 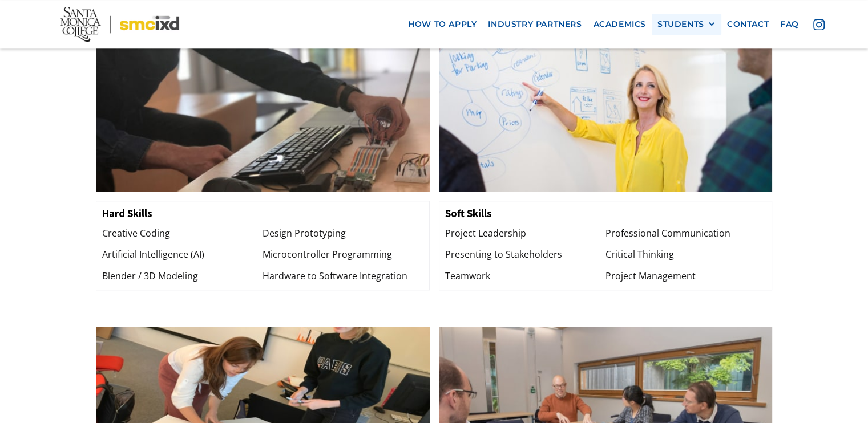 What do you see at coordinates (525, 254) in the screenshot?
I see `div: Presenting to Stakeholders` at bounding box center [525, 254].